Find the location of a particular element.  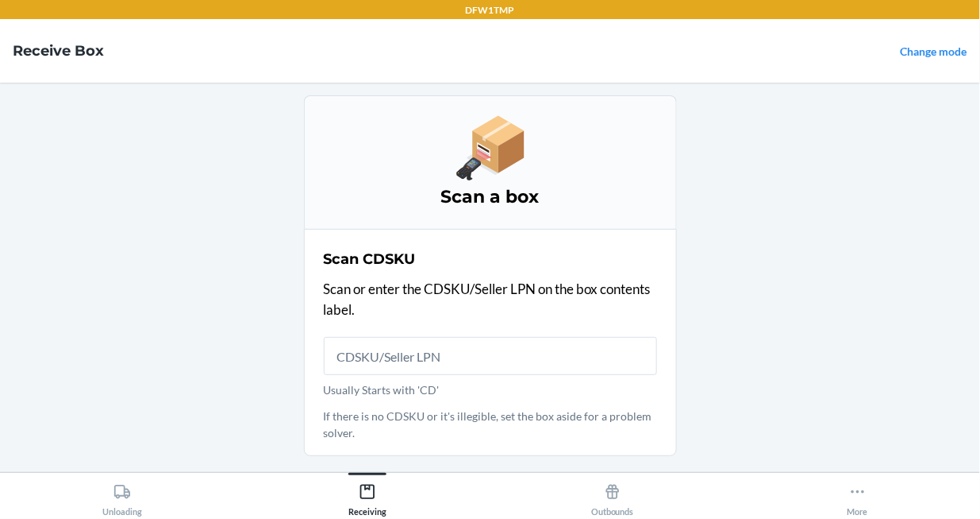

h4: Receive Box is located at coordinates (58, 51).